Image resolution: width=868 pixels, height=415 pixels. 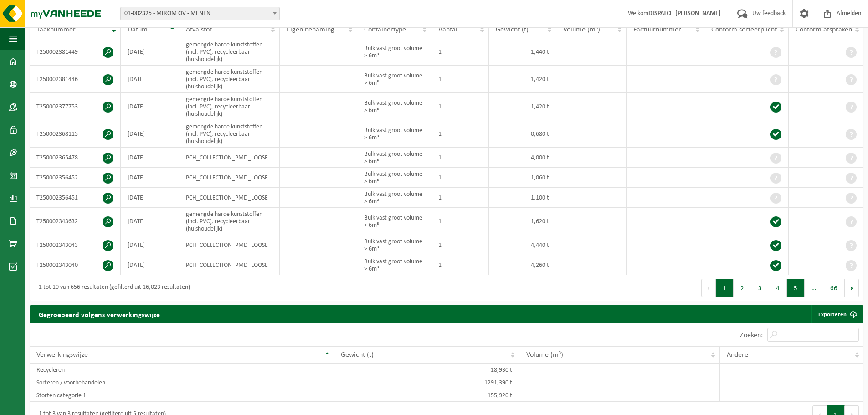 What do you see at coordinates (75, 198) in the screenshot?
I see `td: T250002356451` at bounding box center [75, 198].